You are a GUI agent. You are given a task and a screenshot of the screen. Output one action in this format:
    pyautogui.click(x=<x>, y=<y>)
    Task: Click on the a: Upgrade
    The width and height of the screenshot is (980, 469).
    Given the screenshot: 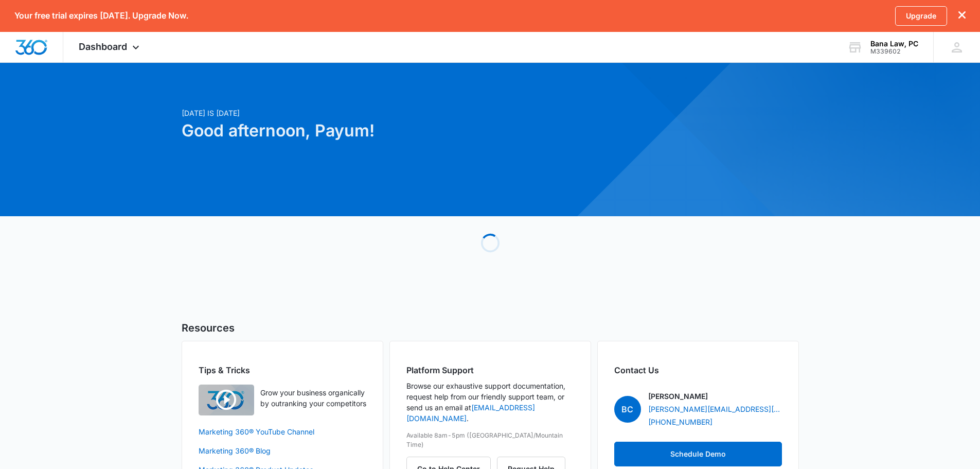 What is the action you would take?
    pyautogui.click(x=921, y=16)
    